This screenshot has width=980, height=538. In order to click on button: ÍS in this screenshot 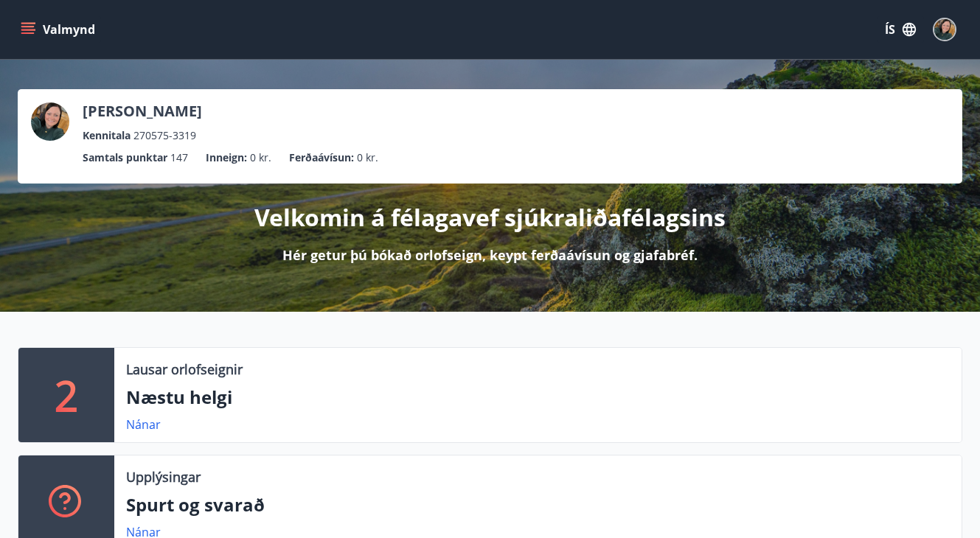, I will do `click(900, 29)`.